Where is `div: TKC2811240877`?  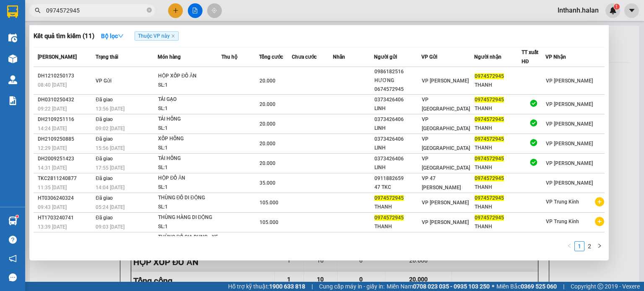
div: TKC2811240877 is located at coordinates (65, 178).